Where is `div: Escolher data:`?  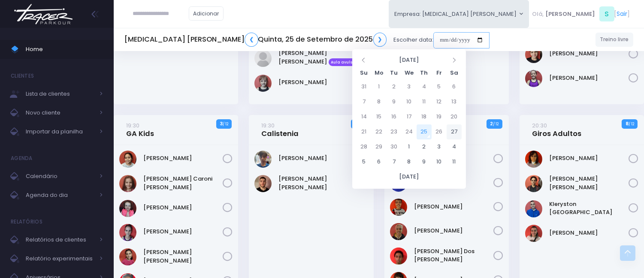
div: Escolher data: is located at coordinates (307, 40).